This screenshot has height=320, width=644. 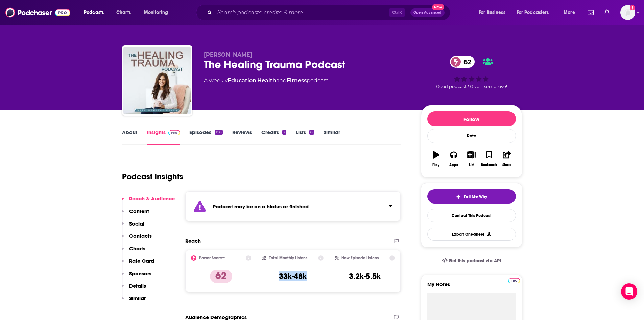 What do you see at coordinates (129, 136) in the screenshot?
I see `a: About` at bounding box center [129, 136].